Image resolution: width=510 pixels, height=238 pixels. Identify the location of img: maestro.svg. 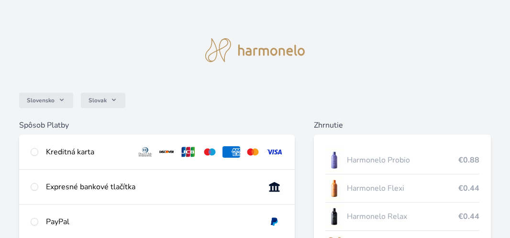
(210, 152).